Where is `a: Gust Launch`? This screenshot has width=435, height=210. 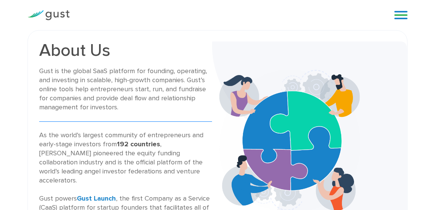
a: Gust Launch is located at coordinates (96, 198).